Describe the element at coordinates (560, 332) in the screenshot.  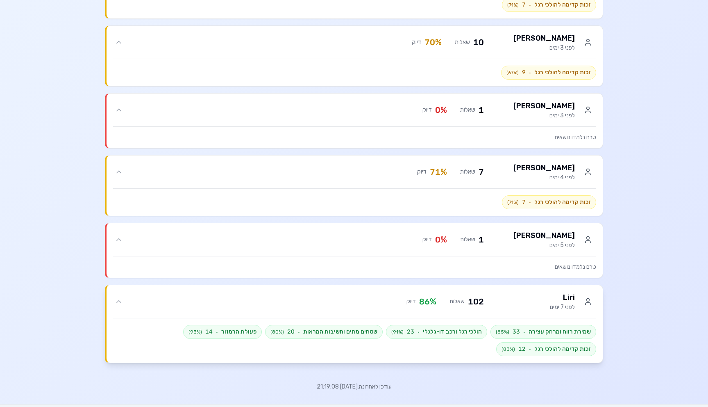
I see `span: שמירת רווח ומרחק עצירה` at that location.